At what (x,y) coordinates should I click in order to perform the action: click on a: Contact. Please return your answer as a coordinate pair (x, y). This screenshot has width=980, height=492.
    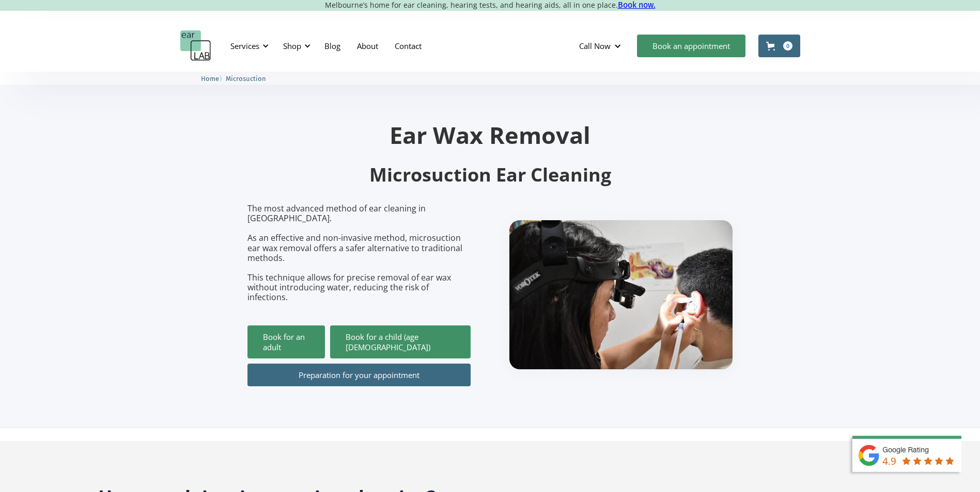
    Looking at the image, I should click on (408, 46).